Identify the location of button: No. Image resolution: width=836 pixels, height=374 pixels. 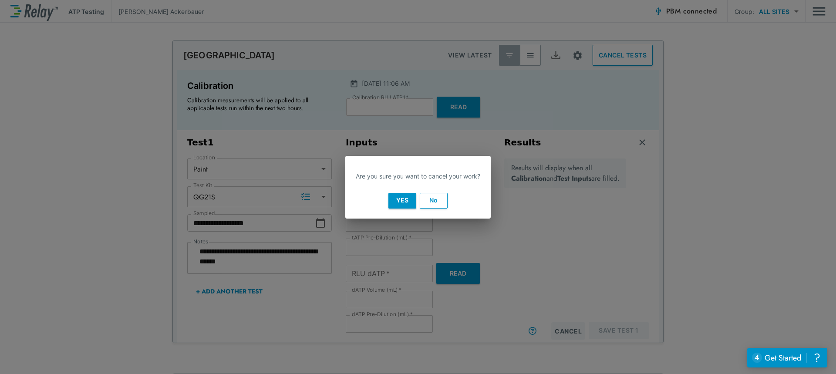
(434, 201).